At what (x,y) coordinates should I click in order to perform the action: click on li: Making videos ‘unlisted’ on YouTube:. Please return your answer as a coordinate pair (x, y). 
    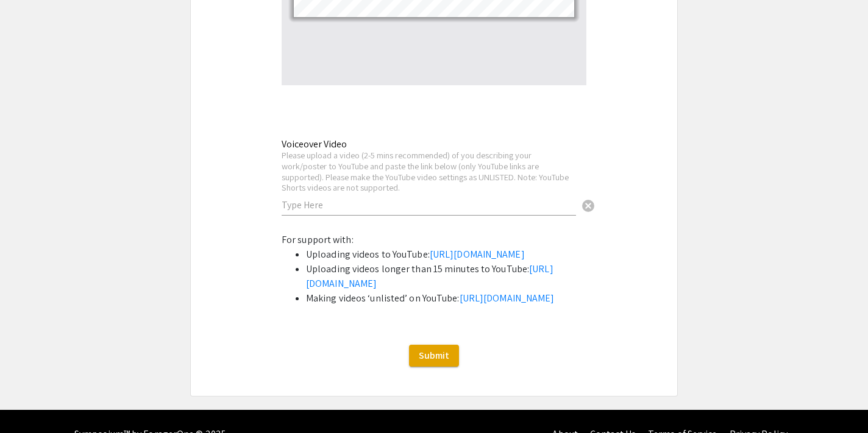
    Looking at the image, I should click on (446, 299).